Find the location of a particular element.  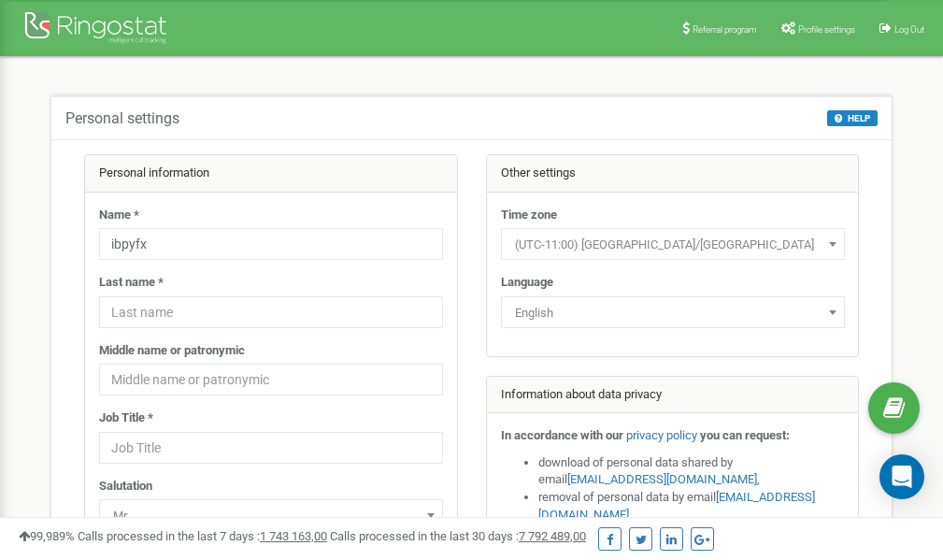

div: Information about data privacy is located at coordinates (672, 395).